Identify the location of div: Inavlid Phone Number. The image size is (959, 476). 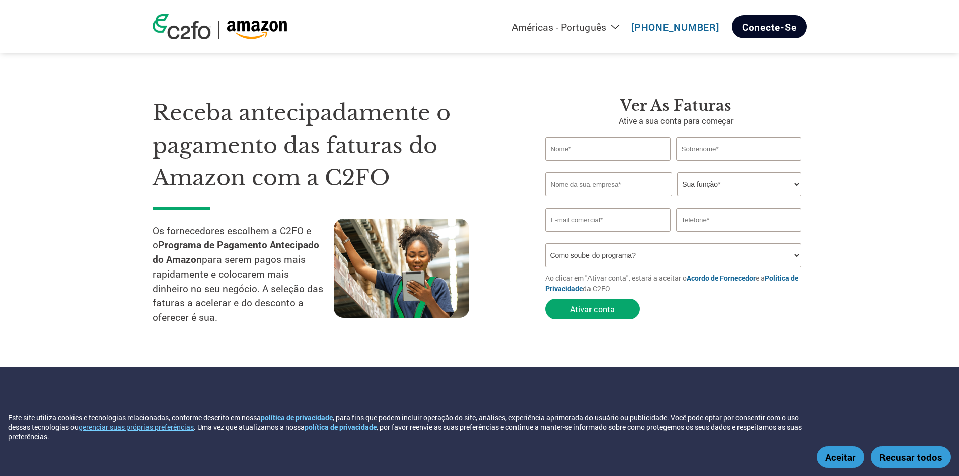
(739, 236).